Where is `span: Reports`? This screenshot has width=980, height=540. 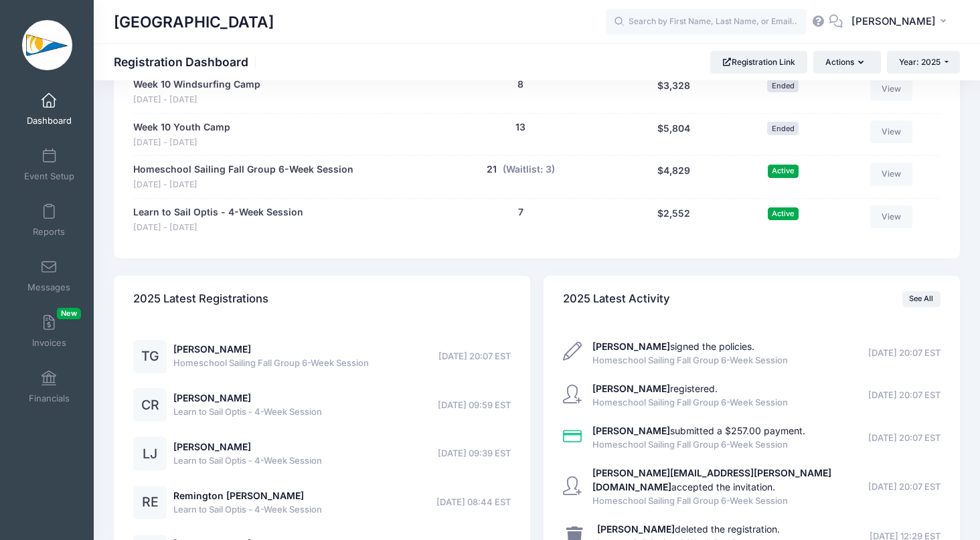 span: Reports is located at coordinates (49, 232).